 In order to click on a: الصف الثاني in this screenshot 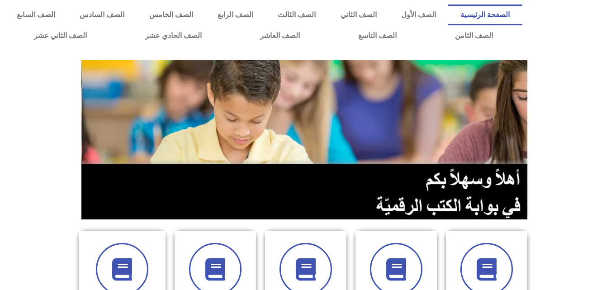, I will do `click(358, 15)`.